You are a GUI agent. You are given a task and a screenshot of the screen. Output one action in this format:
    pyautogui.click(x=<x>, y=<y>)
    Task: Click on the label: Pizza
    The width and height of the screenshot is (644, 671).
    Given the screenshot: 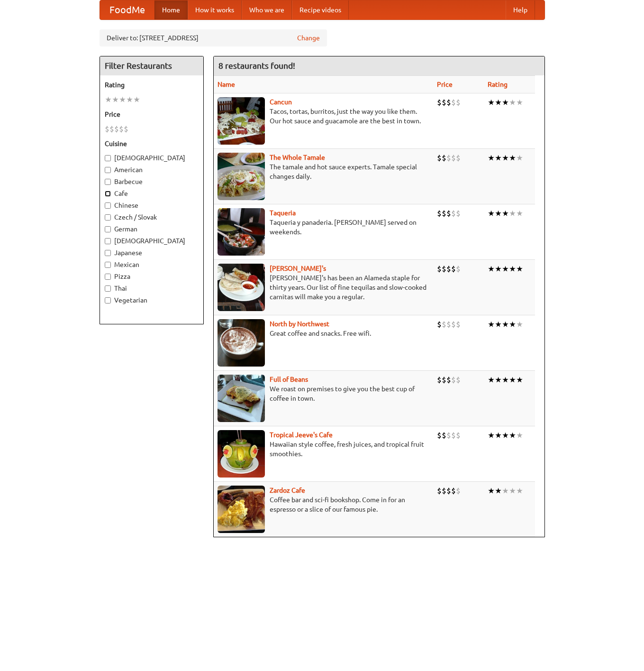 What is the action you would take?
    pyautogui.click(x=152, y=276)
    